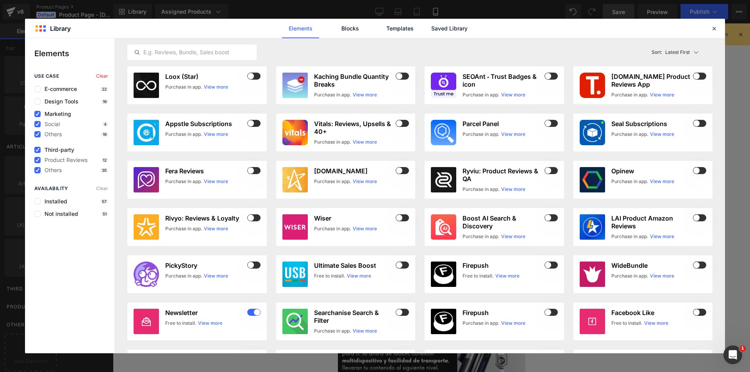  I want to click on h3: Searchanise Search & Filter, so click(354, 317).